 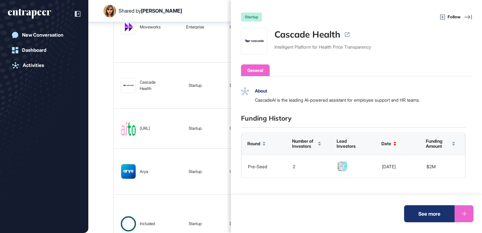 I want to click on div: 2, so click(x=294, y=166).